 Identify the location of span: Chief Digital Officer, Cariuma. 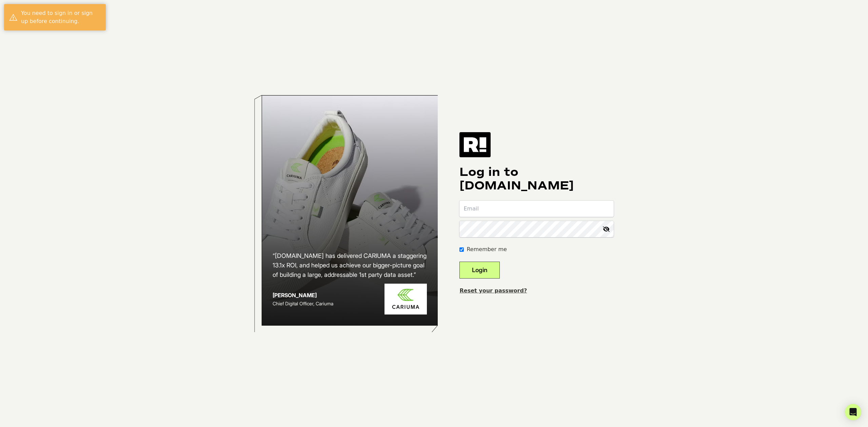
(303, 303).